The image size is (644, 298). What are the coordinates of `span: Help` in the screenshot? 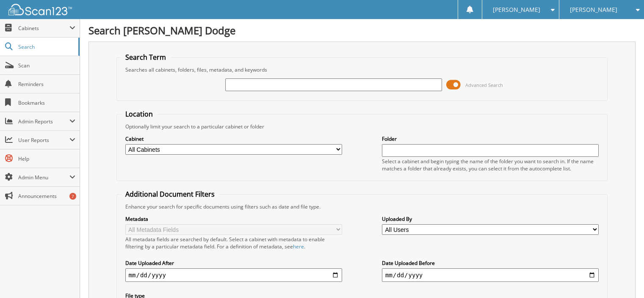 It's located at (46, 159).